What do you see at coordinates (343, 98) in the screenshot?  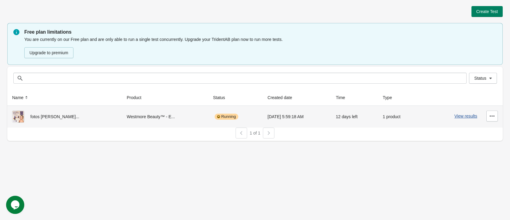 I see `button: Time` at bounding box center [343, 98].